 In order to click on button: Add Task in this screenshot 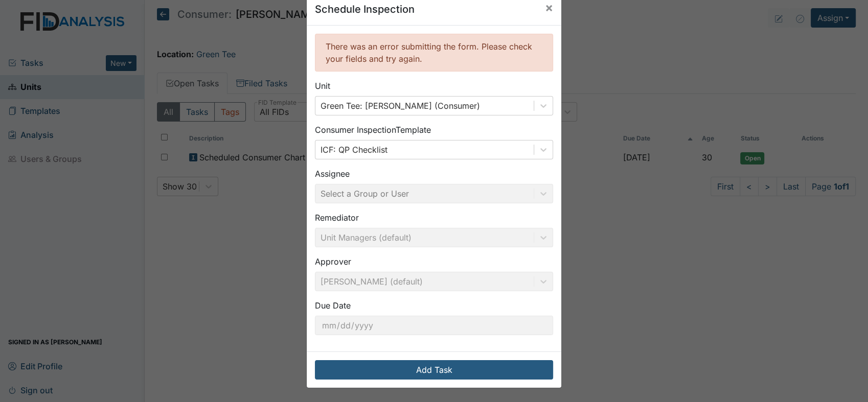, I will do `click(434, 370)`.